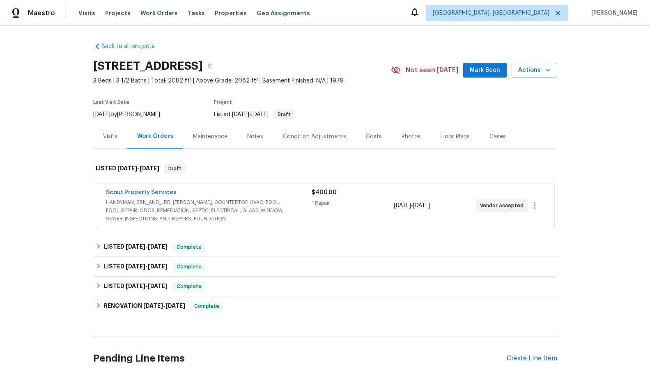 Image resolution: width=650 pixels, height=371 pixels. I want to click on button: Mark Seen, so click(485, 70).